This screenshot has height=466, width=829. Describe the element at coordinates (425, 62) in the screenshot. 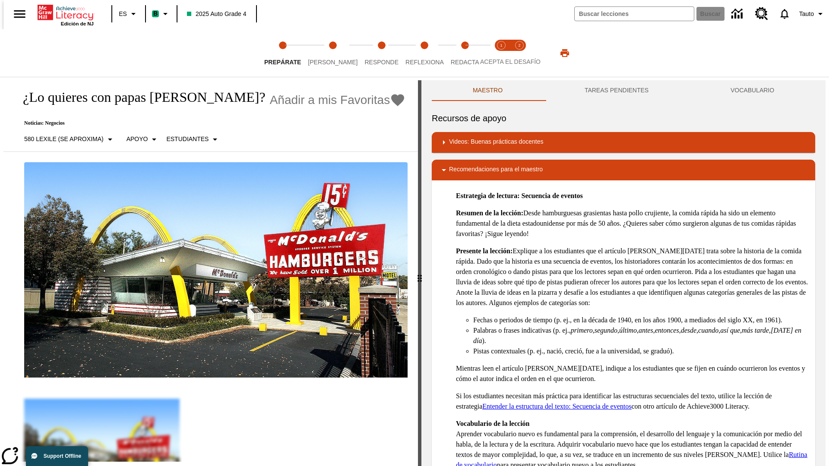

I see `span: Reflexiona` at that location.